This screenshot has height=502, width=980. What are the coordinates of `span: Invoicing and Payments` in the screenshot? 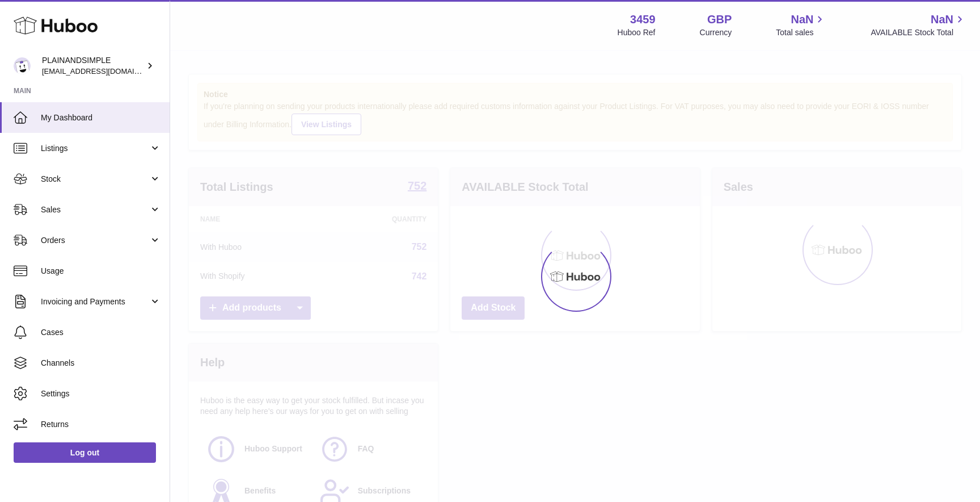 It's located at (95, 302).